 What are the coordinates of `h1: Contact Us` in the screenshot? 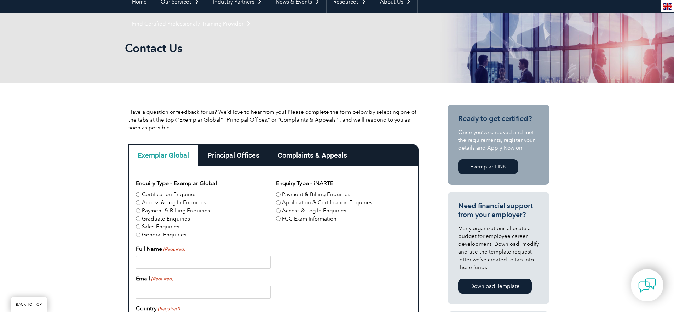 It's located at (261, 48).